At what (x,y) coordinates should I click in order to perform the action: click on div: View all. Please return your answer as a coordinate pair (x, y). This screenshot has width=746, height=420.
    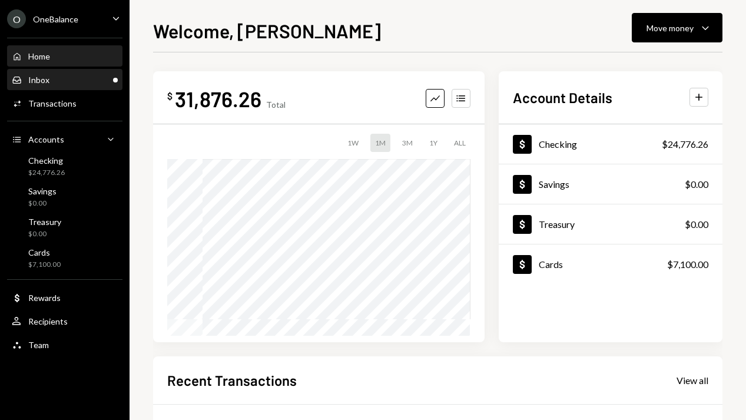
    Looking at the image, I should click on (692, 380).